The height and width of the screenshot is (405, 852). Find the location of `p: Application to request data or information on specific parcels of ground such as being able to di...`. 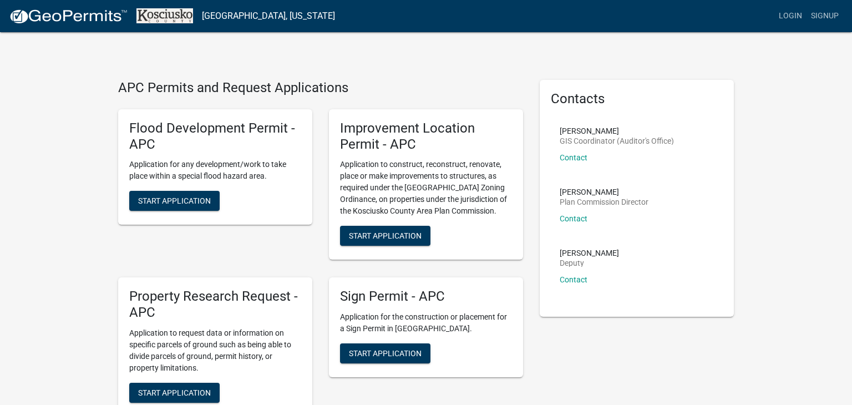

p: Application to request data or information on specific parcels of ground such as being able to di... is located at coordinates (215, 351).